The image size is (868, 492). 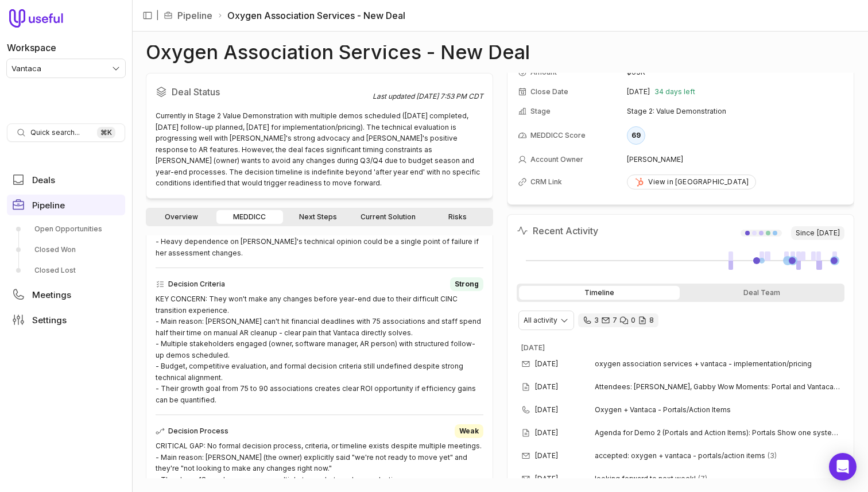 What do you see at coordinates (48, 205) in the screenshot?
I see `span: Pipeline` at bounding box center [48, 205].